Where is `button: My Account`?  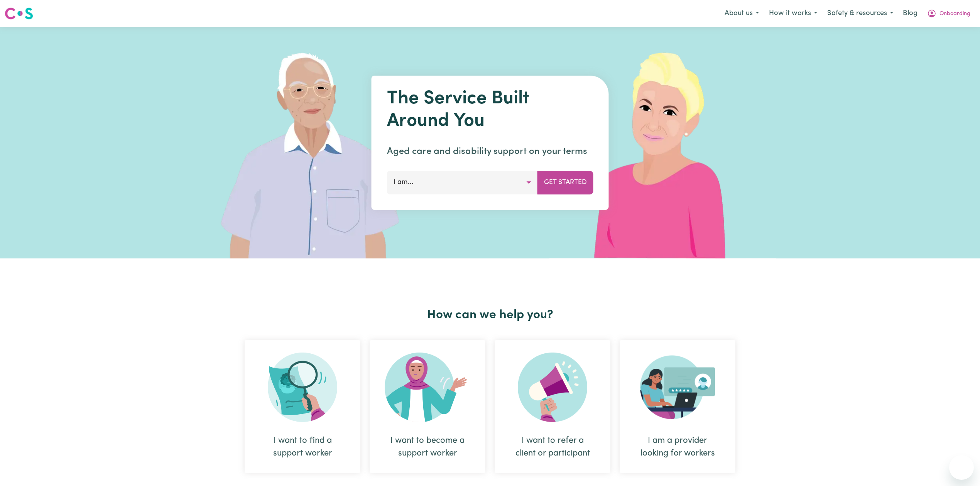 button: My Account is located at coordinates (948, 13).